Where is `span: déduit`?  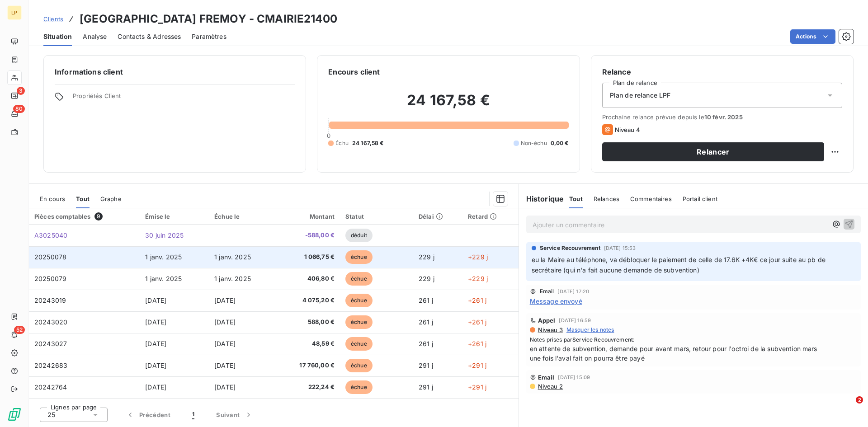
span: déduit is located at coordinates (359, 235).